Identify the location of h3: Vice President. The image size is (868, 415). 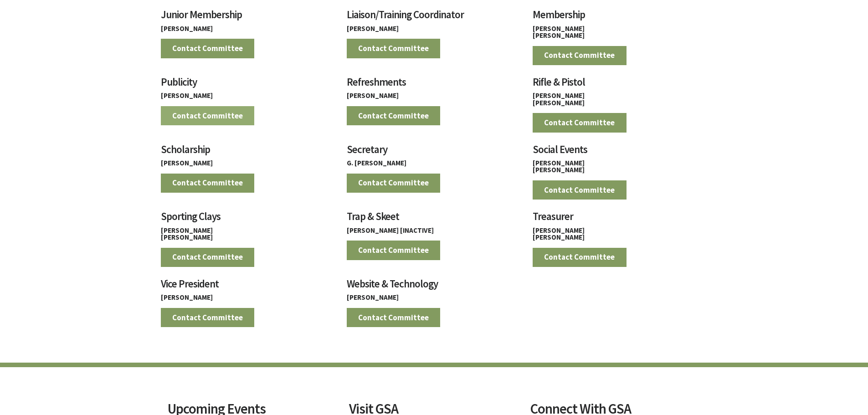
(247, 286).